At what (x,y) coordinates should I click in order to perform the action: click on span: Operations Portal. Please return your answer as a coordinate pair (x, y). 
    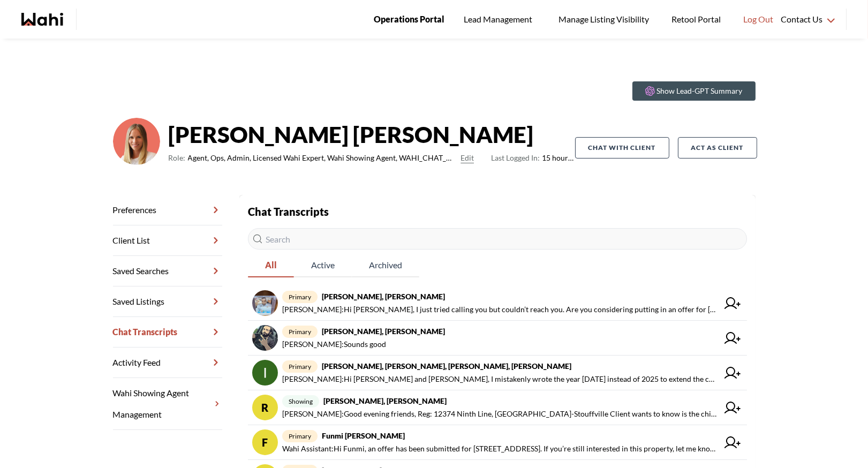
    Looking at the image, I should click on (409, 19).